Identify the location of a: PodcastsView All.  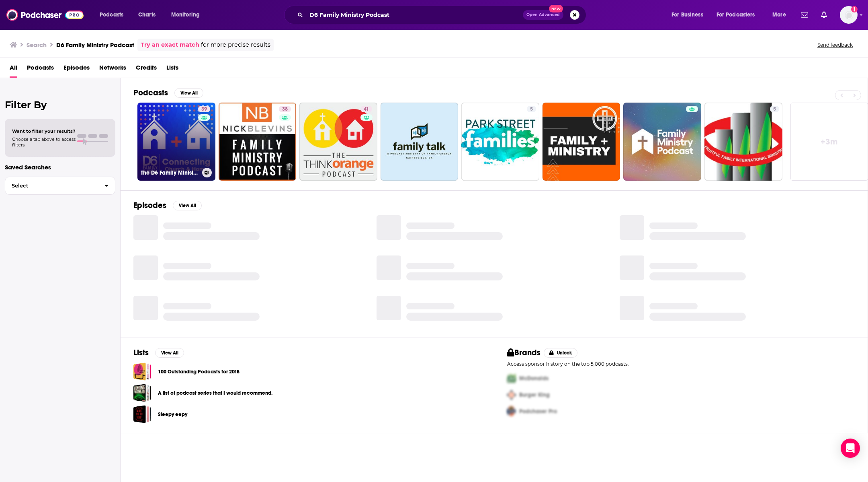
(169, 92).